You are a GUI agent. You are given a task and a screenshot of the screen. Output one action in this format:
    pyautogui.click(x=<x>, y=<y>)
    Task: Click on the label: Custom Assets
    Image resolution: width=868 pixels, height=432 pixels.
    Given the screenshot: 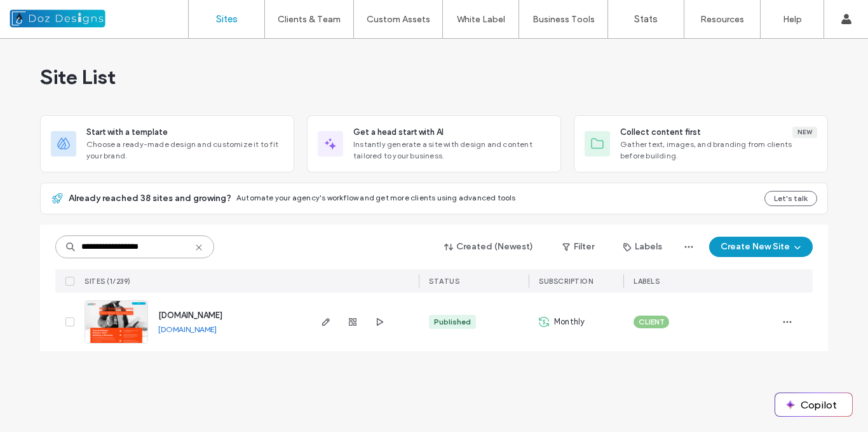 What is the action you would take?
    pyautogui.click(x=399, y=19)
    